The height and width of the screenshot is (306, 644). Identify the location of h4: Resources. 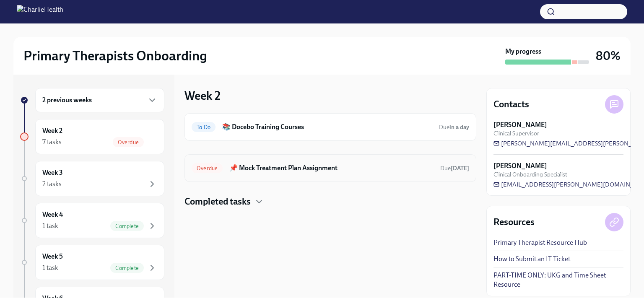
(514, 223).